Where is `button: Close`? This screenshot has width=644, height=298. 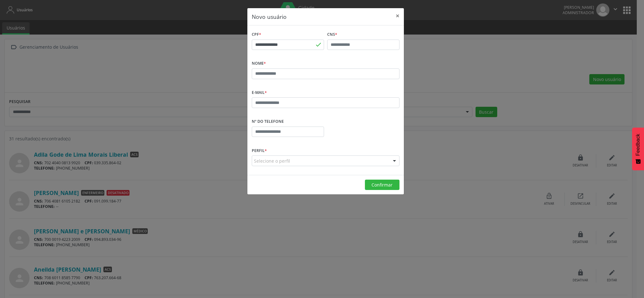 button: Close is located at coordinates (398, 16).